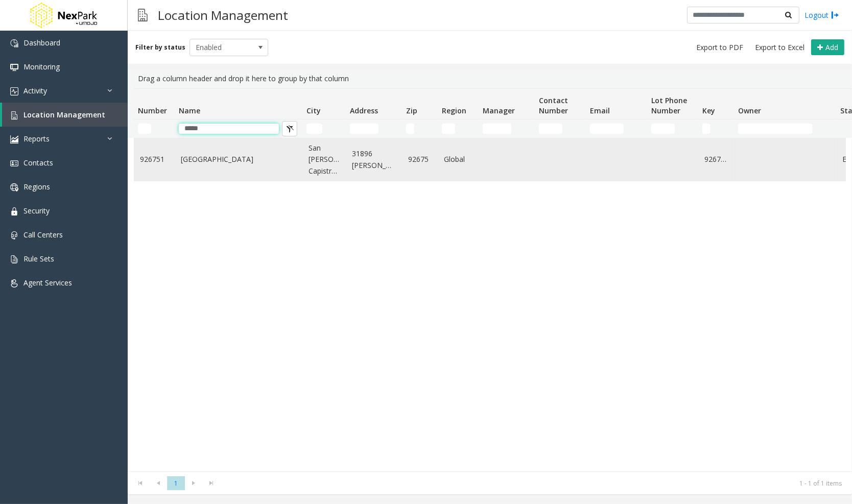 This screenshot has width=852, height=504. What do you see at coordinates (776, 129) in the screenshot?
I see `input: Owner Filter` at bounding box center [776, 129].